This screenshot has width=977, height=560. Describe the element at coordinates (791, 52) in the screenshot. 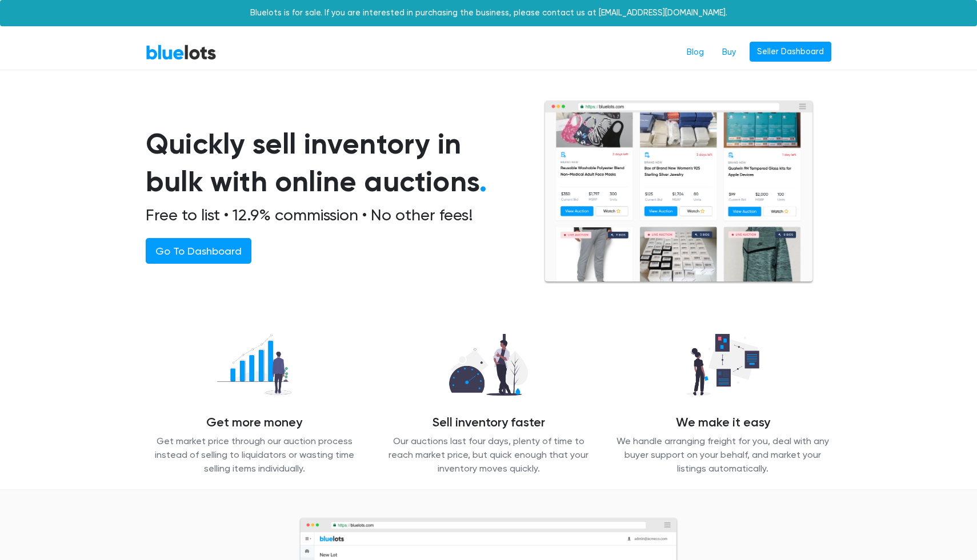

I see `a: Seller Dashboard` at that location.